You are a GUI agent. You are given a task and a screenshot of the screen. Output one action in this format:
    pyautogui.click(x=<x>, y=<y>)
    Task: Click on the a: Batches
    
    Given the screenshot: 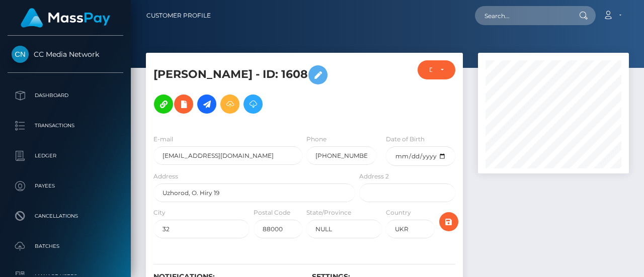 What is the action you would take?
    pyautogui.click(x=65, y=246)
    